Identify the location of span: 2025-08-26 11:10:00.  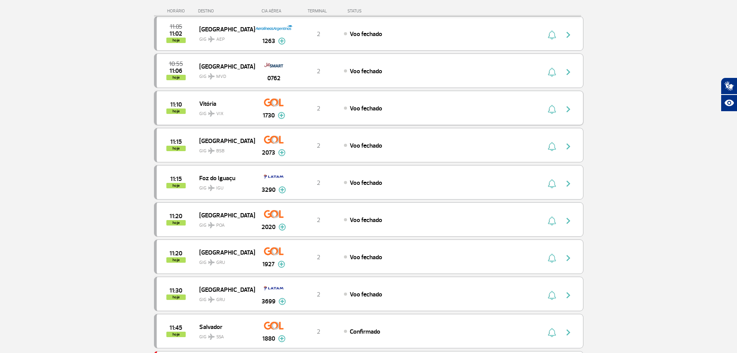
(176, 104).